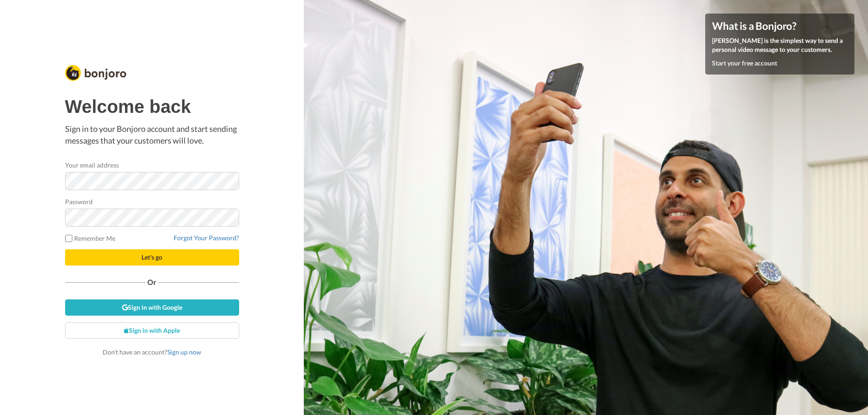  I want to click on button: Let's go, so click(151, 257).